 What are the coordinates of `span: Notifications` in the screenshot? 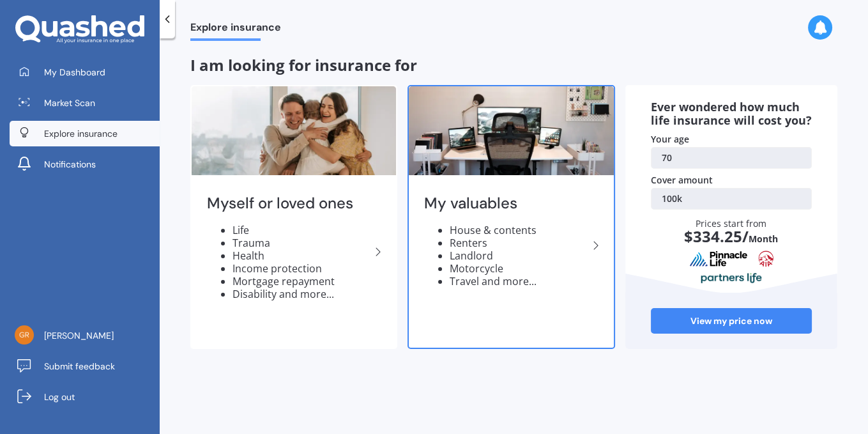 It's located at (70, 164).